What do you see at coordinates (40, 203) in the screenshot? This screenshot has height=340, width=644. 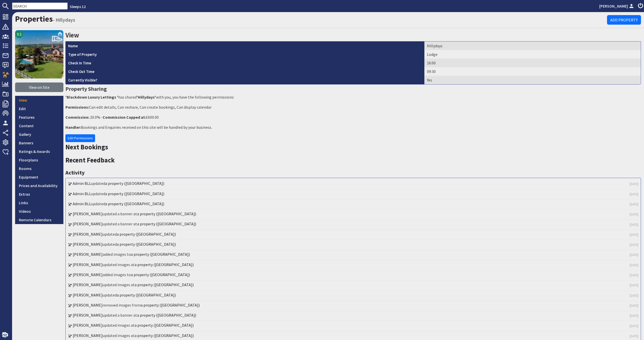 I see `a: Links` at bounding box center [40, 203].